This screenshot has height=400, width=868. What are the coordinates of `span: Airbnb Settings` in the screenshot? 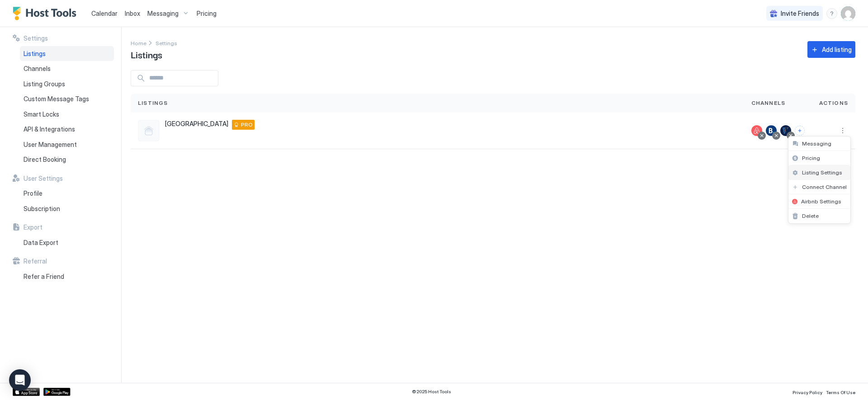 It's located at (821, 201).